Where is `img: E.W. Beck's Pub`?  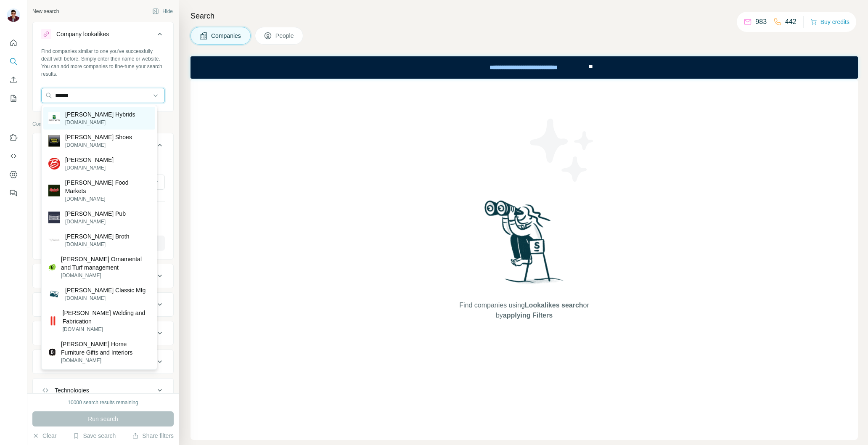 img: E.W. Beck's Pub is located at coordinates (54, 217).